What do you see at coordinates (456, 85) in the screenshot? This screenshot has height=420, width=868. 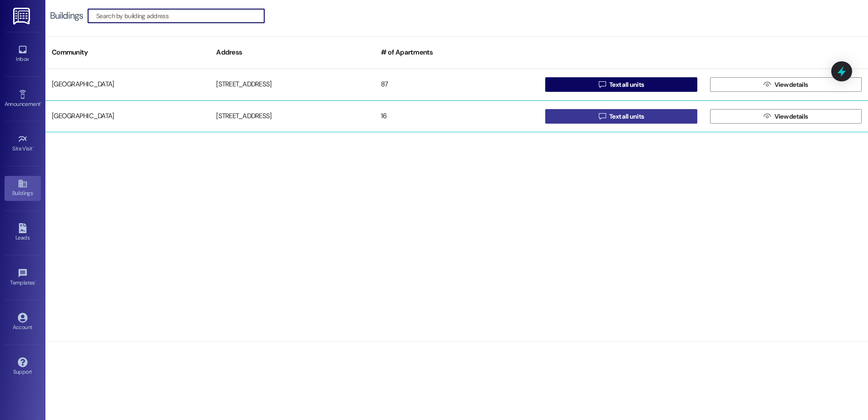 I see `div: 87` at bounding box center [456, 85].